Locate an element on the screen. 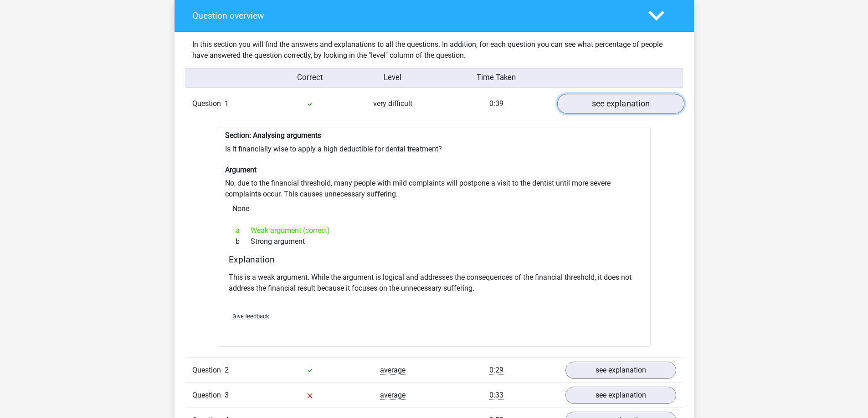 The width and height of the screenshot is (868, 418). span: 0:29 is located at coordinates (496, 371).